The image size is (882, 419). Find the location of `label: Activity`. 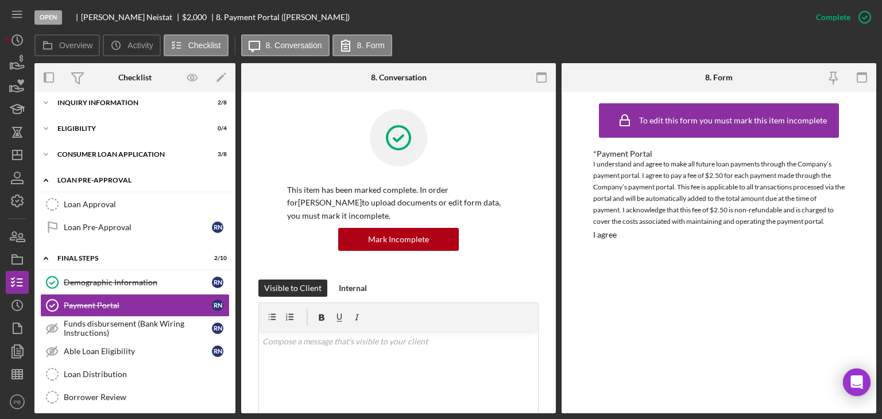

label: Activity is located at coordinates (140, 45).